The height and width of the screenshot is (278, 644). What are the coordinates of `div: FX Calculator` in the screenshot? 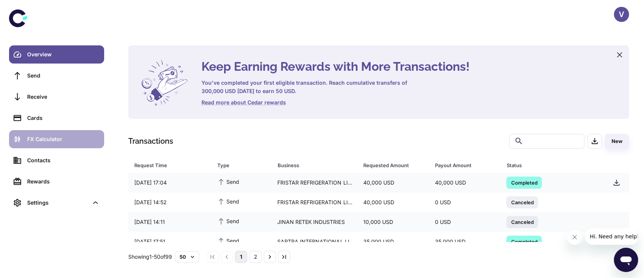 It's located at (63, 139).